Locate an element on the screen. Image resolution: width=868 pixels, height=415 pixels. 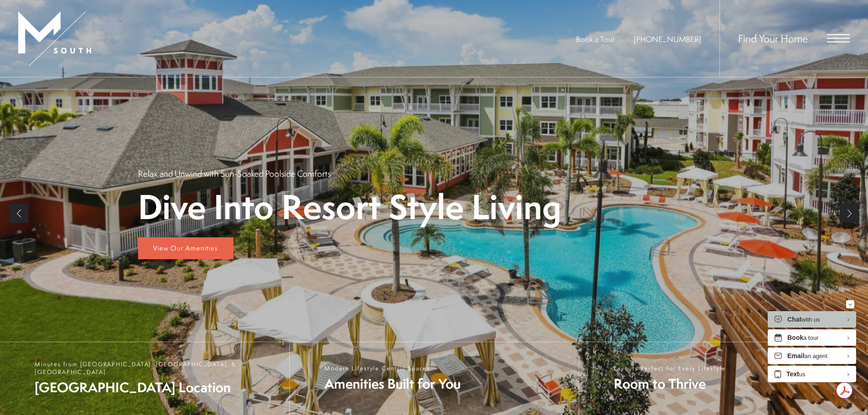
p: Relax and Unwind with Sun-Soaked Poolside Comforts is located at coordinates (234, 174).